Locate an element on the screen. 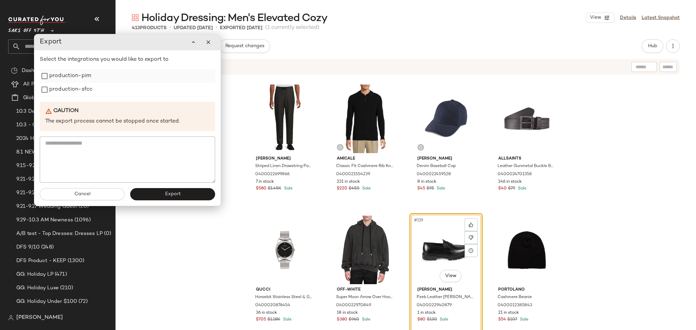  span: Request changes is located at coordinates (245, 46).